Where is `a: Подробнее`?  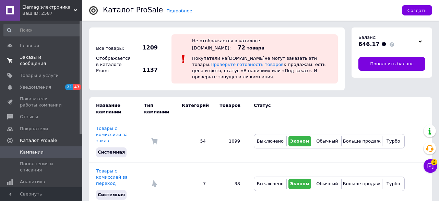
a: Подробнее is located at coordinates (179, 11).